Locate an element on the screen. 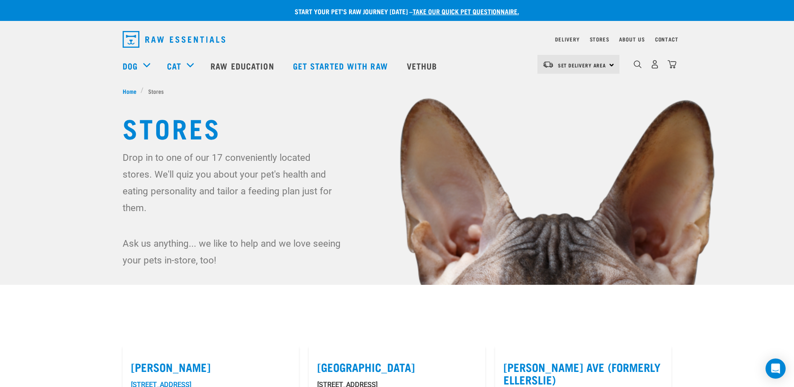 This screenshot has height=387, width=794. img: van-moving.png is located at coordinates (548, 64).